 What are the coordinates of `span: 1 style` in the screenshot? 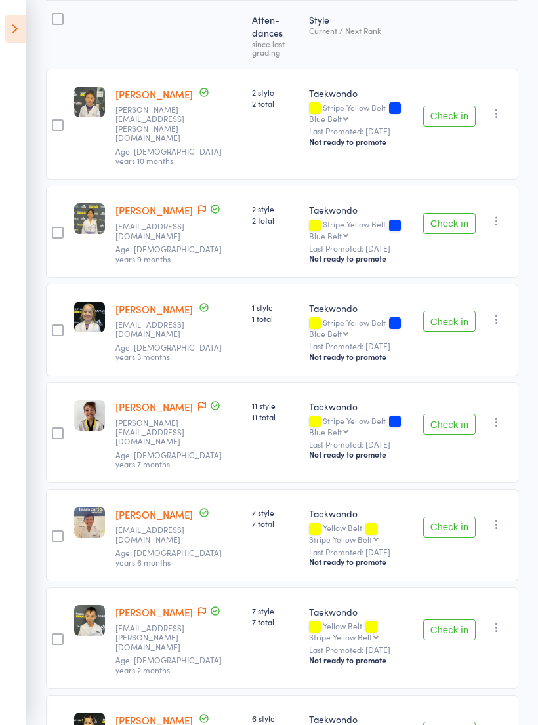 It's located at (275, 307).